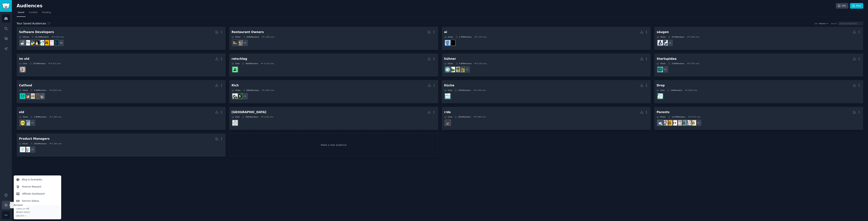 The image size is (868, 221). Describe the element at coordinates (463, 63) in the screenshot. I see `div: 4.8M Members` at that location.